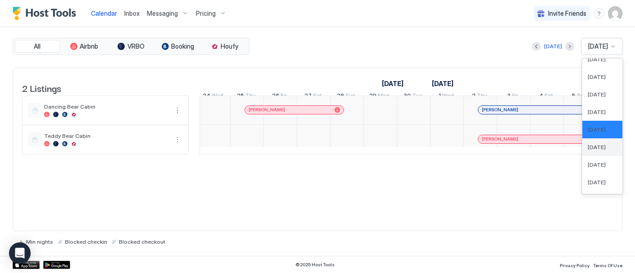 This screenshot has width=635, height=273. Describe the element at coordinates (280, 96) in the screenshot. I see `a: September 26, 2025` at that location.